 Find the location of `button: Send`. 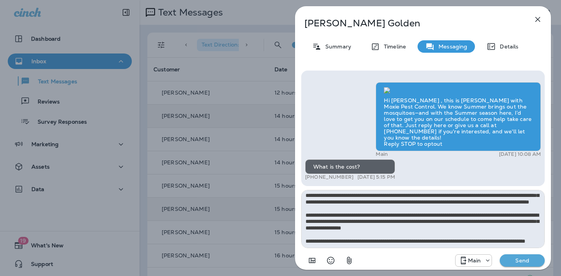

button: Send is located at coordinates (522, 261).